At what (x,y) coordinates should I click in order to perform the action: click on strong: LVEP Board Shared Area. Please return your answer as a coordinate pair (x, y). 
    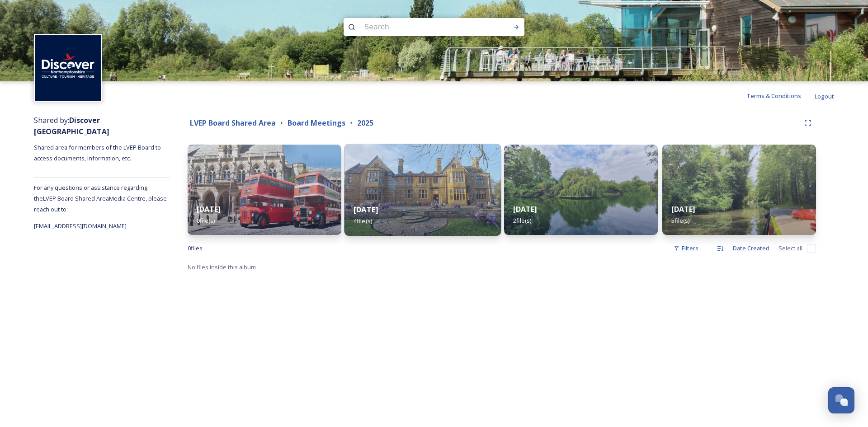
    Looking at the image, I should click on (233, 123).